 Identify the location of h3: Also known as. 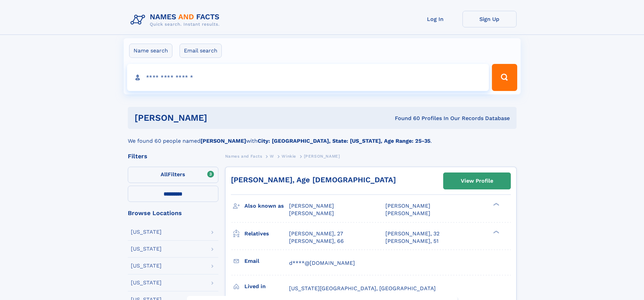
(267, 206).